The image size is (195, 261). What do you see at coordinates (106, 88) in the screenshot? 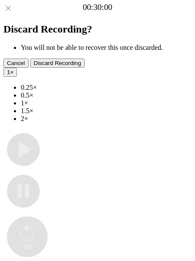
I see `li: 0.25×` at bounding box center [106, 88].